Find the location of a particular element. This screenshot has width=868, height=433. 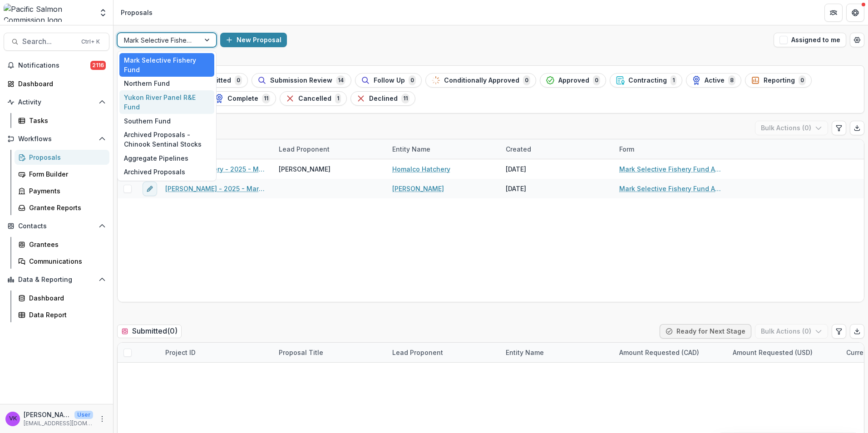

span: Declined is located at coordinates (383, 98).